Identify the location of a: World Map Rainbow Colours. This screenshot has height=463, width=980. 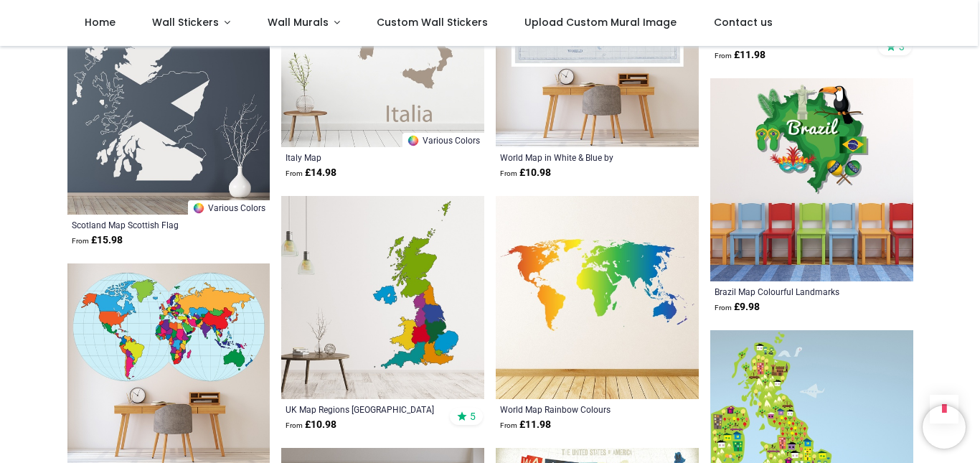
(577, 409).